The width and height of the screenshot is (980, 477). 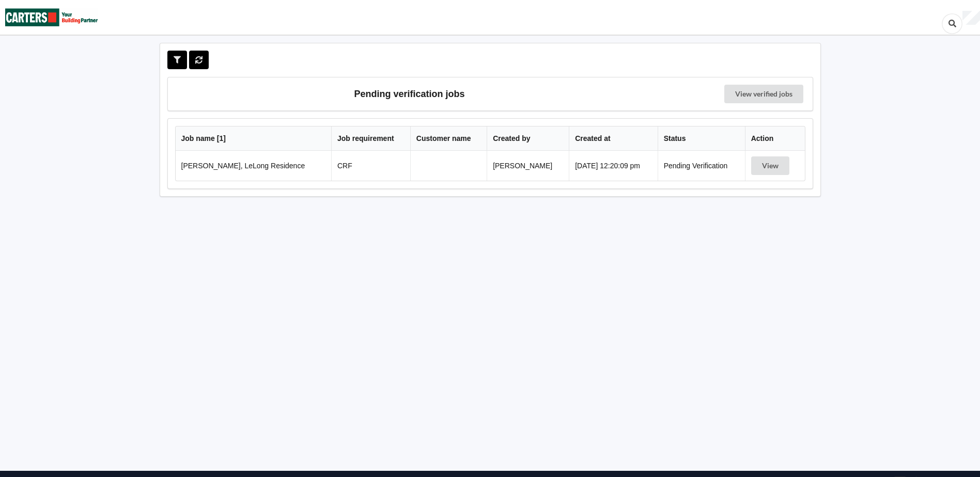 What do you see at coordinates (764, 94) in the screenshot?
I see `a: View verified jobs` at bounding box center [764, 94].